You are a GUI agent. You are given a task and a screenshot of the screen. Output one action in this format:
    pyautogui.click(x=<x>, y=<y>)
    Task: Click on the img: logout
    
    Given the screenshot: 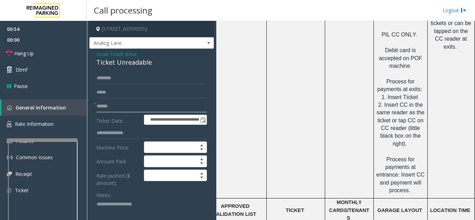 What is the action you would take?
    pyautogui.click(x=464, y=10)
    